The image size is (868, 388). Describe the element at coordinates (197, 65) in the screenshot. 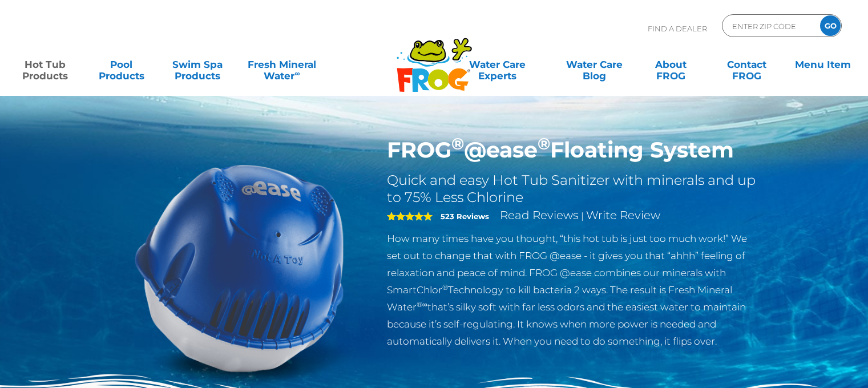

I see `a: Swim SpaProducts` at that location.